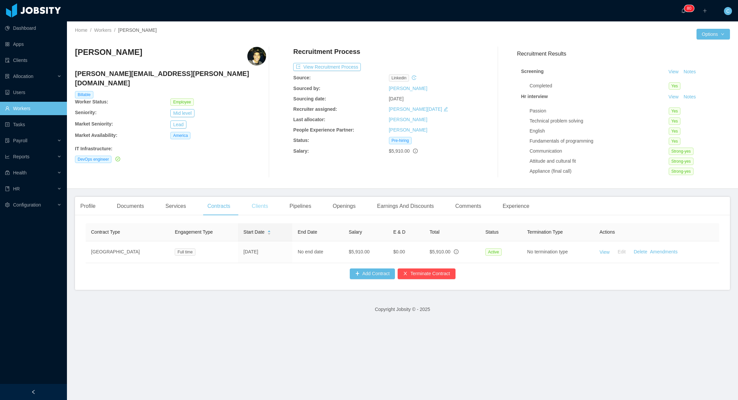  Describe the element at coordinates (400, 140) in the screenshot. I see `span: Pre-hiring` at that location.